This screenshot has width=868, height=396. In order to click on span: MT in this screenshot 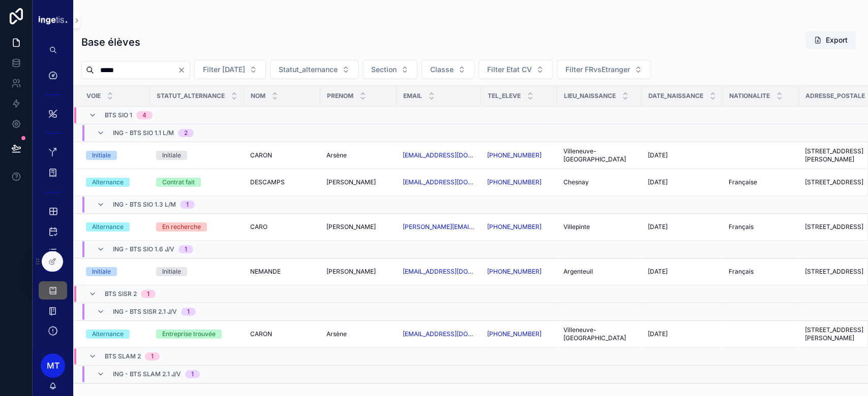, I will do `click(53, 365)`.